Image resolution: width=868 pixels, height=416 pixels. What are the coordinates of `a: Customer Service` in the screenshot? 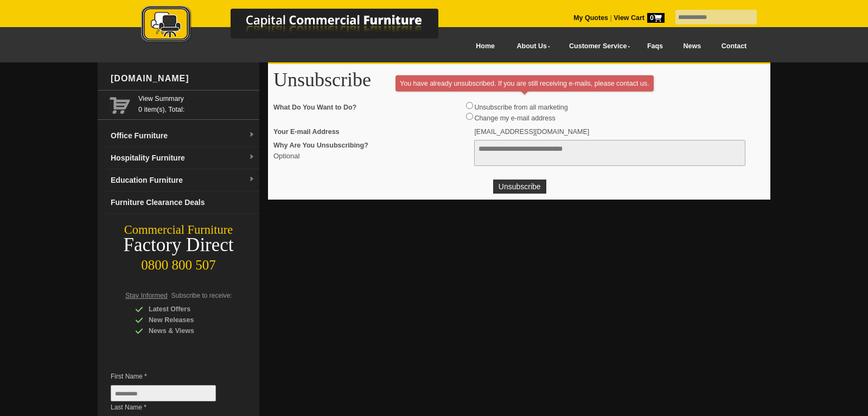 It's located at (597, 46).